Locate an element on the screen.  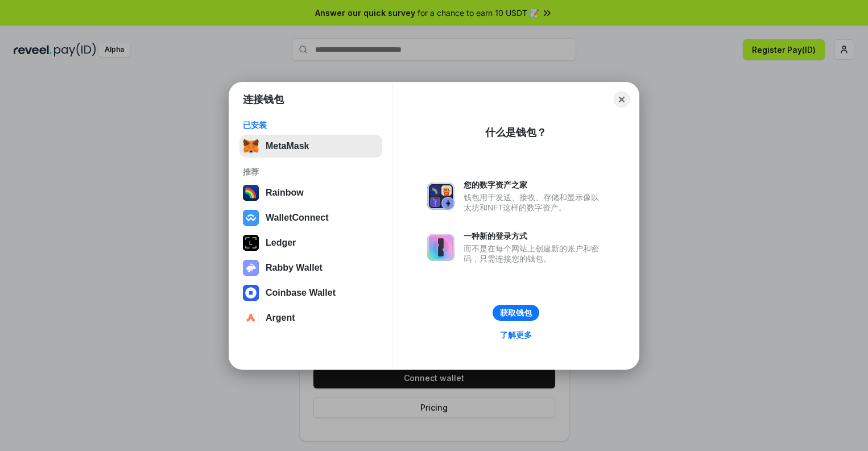
div: 钱包用于发送、接收、存储和显示像以太坊和NFT这样的数字资产。 is located at coordinates (534, 202).